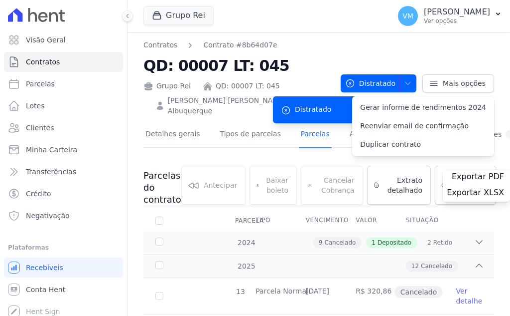 This screenshot has height=316, width=510. Describe the element at coordinates (250, 220) in the screenshot. I see `div: Parcela` at that location.